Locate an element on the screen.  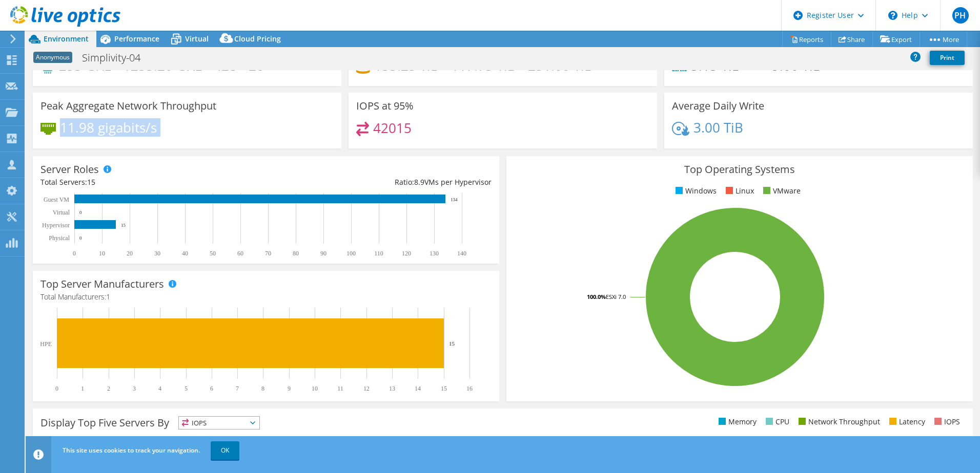
tspan: 100.0% is located at coordinates (596, 296).